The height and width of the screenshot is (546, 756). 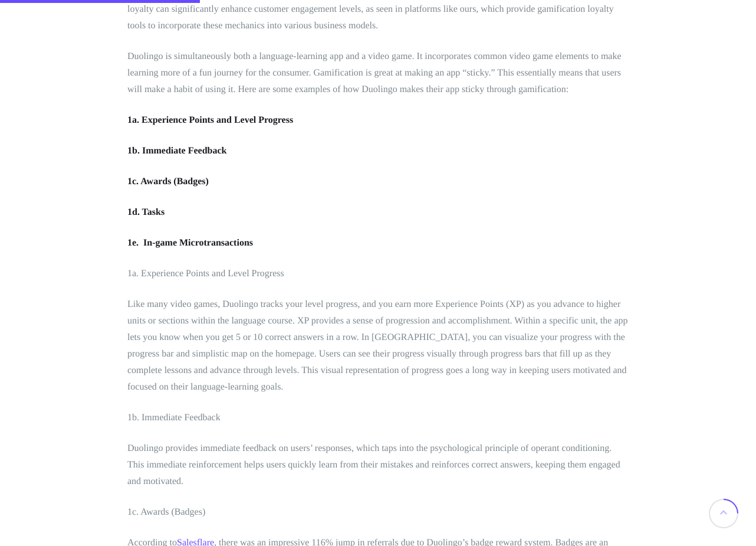 I want to click on p: Duolingo is simultaneously both a language-learning app and a video game. It incorporates common ..., so click(x=378, y=73).